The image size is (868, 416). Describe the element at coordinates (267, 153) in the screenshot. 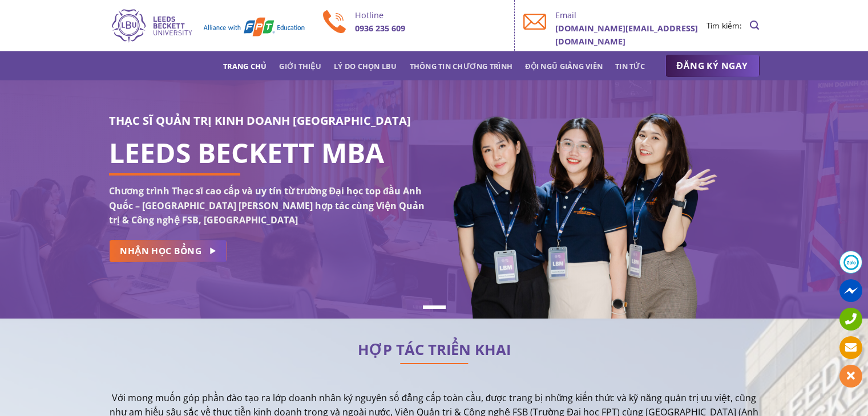

I see `h1: LEEDS BECKETT MBA` at that location.